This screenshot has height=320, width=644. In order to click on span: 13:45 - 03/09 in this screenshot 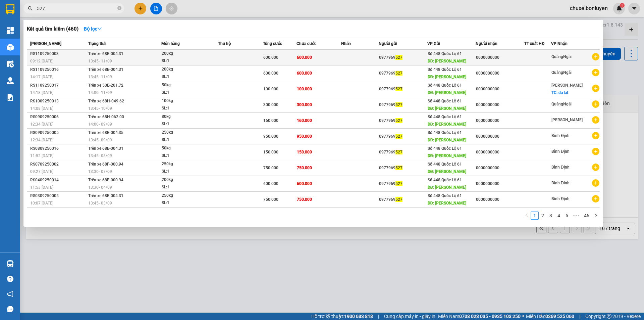, I will do `click(100, 203)`.